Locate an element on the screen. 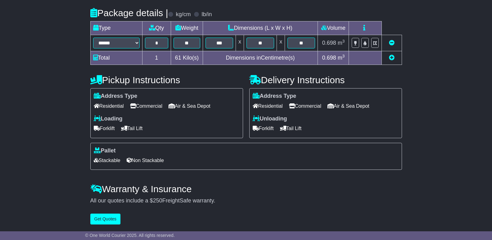  label: lb/in is located at coordinates (207, 15).